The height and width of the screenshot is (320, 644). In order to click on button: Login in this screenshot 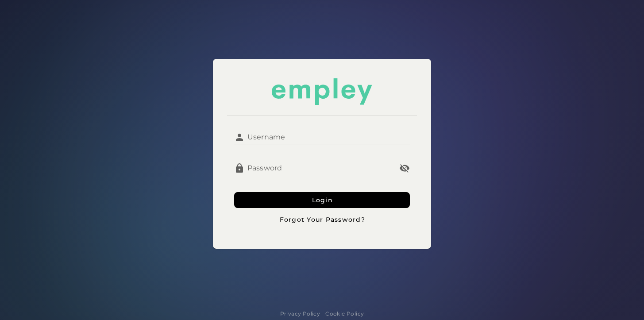, I will do `click(322, 200)`.